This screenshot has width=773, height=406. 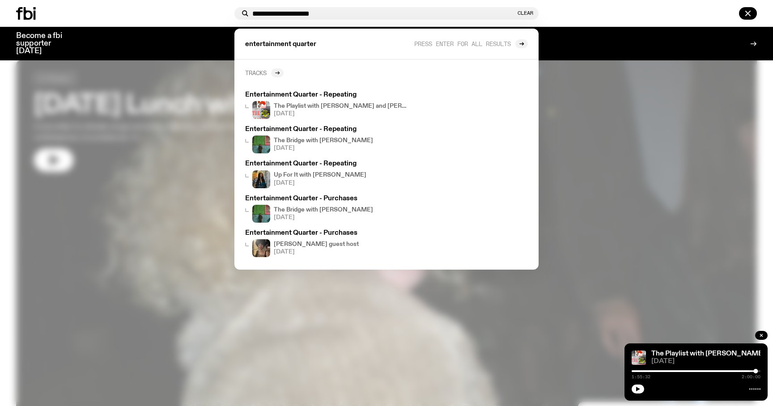 I want to click on span: 2:00:00, so click(x=751, y=377).